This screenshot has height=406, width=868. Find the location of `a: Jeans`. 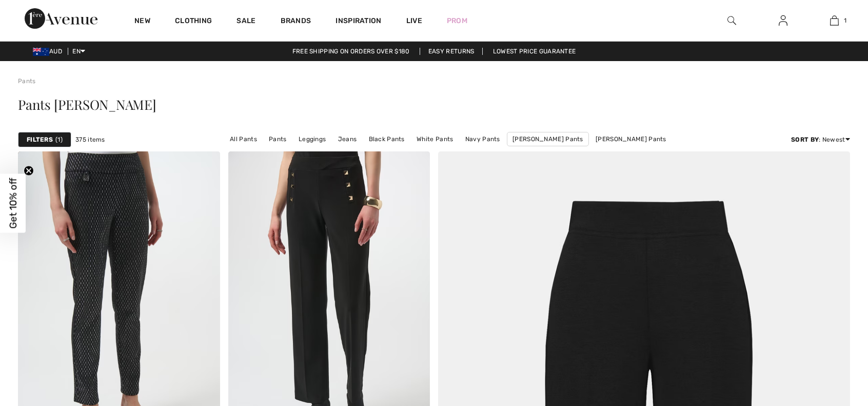

a: Jeans is located at coordinates (347, 139).